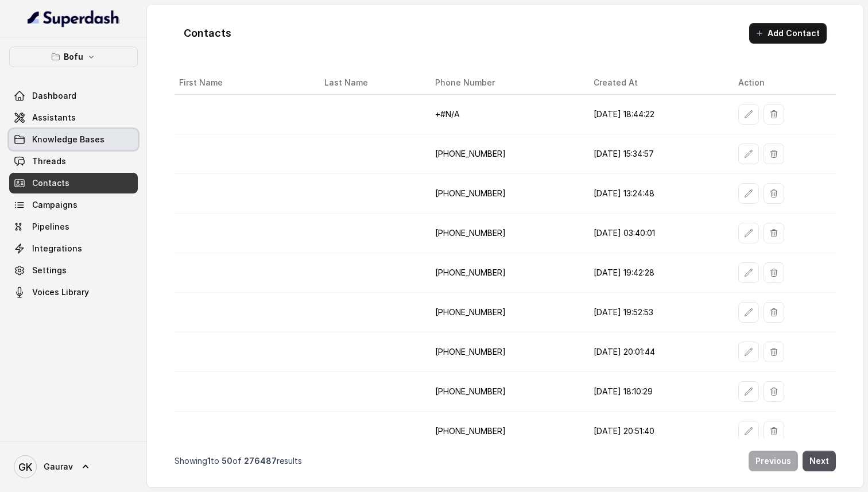  I want to click on a: Threads, so click(73, 161).